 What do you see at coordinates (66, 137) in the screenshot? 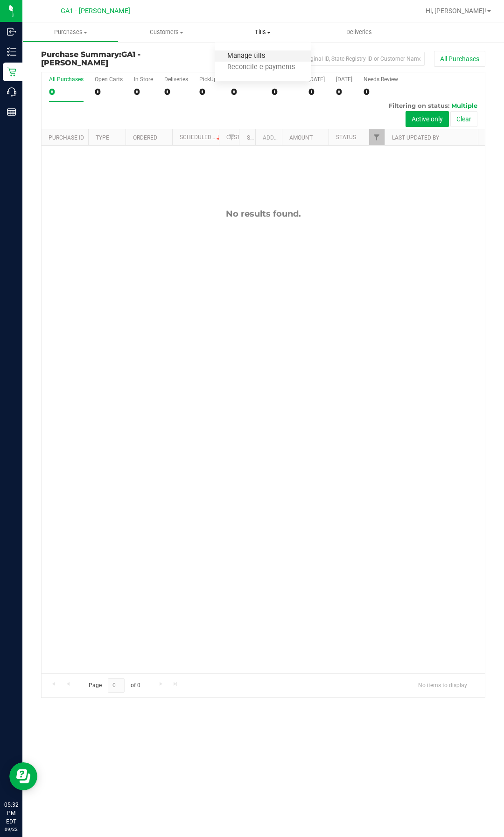
I see `a: Purchase ID` at bounding box center [66, 137].